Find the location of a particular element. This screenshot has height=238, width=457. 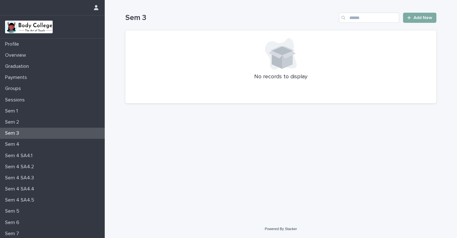

p: Groups is located at coordinates (14, 88).